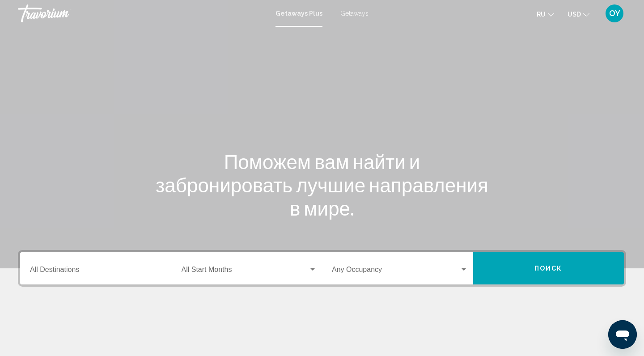 The height and width of the screenshot is (356, 644). What do you see at coordinates (545, 14) in the screenshot?
I see `button: Change language` at bounding box center [545, 14].